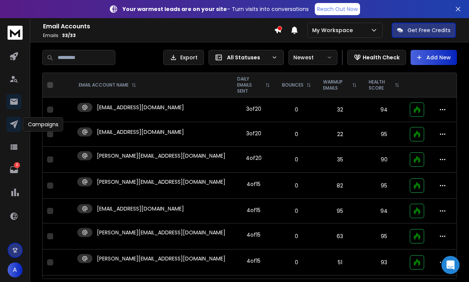 This screenshot has width=469, height=282. I want to click on td: 35, so click(340, 159).